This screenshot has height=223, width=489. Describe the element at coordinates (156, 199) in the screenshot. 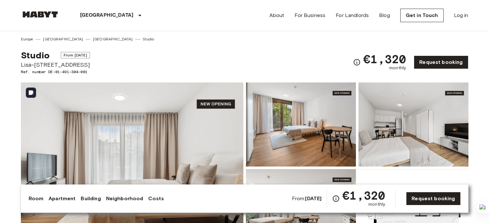

I see `a: Costs` at that location.